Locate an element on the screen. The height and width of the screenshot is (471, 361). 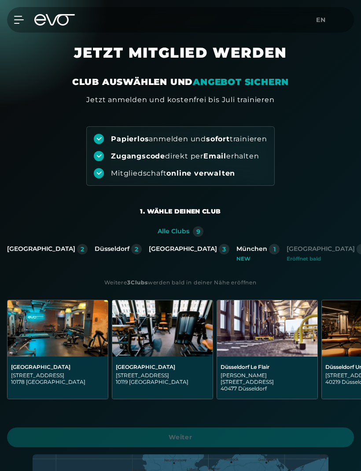
span: en is located at coordinates (321, 20).